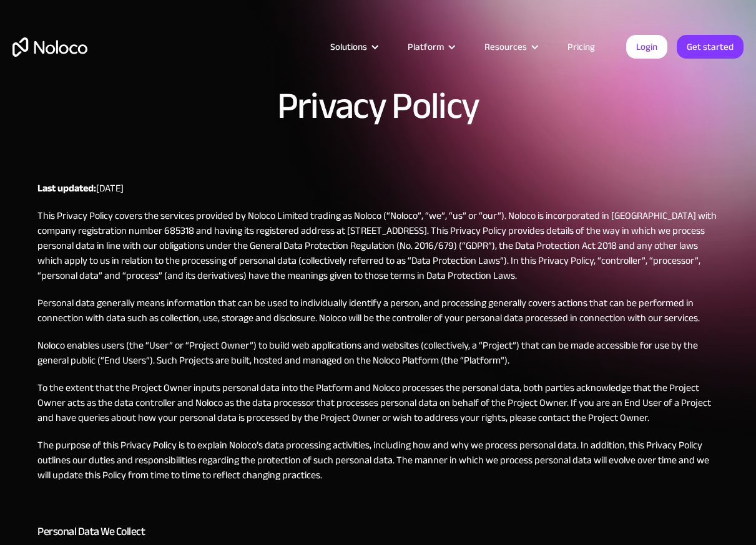 The height and width of the screenshot is (545, 756). Describe the element at coordinates (378, 532) in the screenshot. I see `h3: Personal Data We Collect` at that location.